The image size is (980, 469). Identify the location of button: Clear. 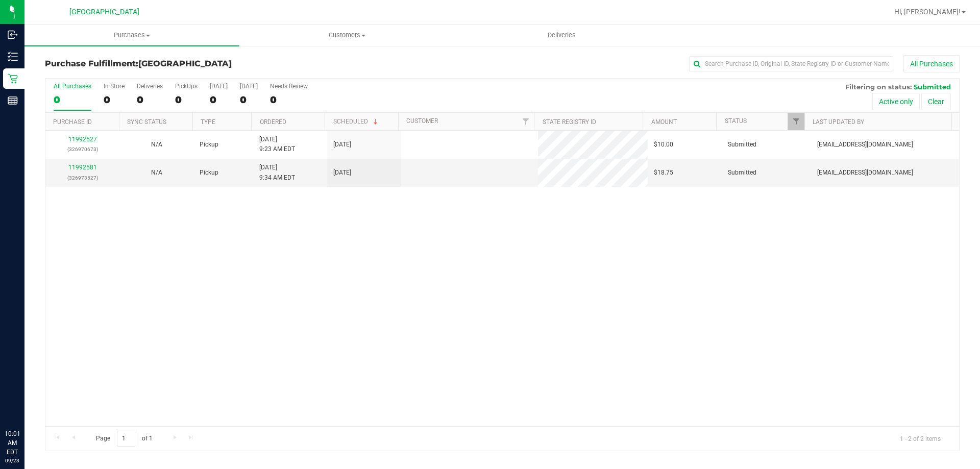
(936, 101).